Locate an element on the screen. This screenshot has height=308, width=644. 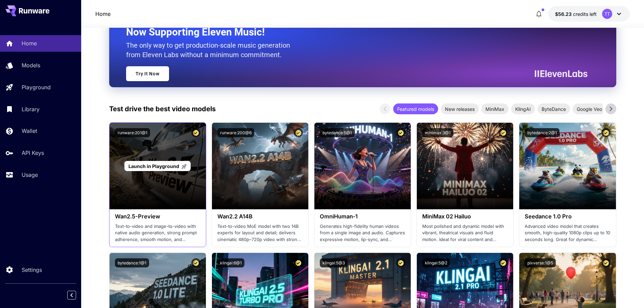
p: API Keys is located at coordinates (33, 153).